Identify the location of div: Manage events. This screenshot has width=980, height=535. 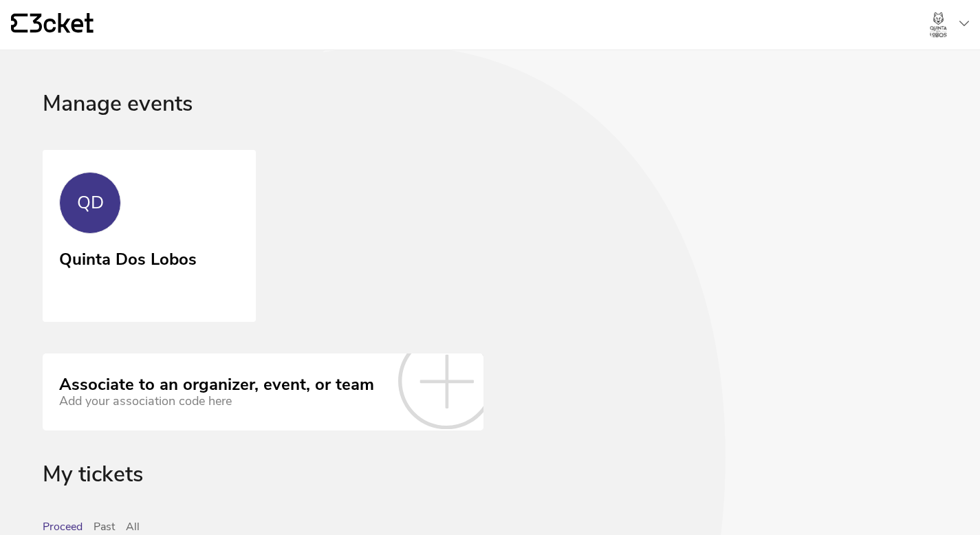
(490, 120).